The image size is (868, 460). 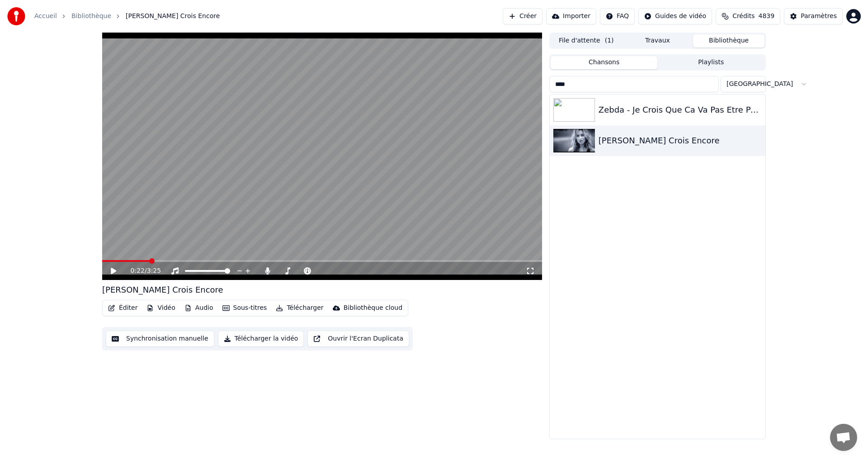 I want to click on span: ( 1 ), so click(x=610, y=41).